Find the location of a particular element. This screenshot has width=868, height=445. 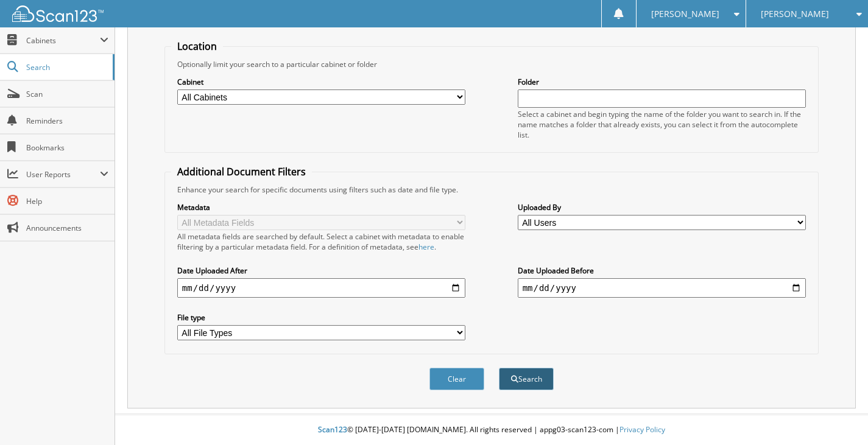

span: Help is located at coordinates (67, 201).